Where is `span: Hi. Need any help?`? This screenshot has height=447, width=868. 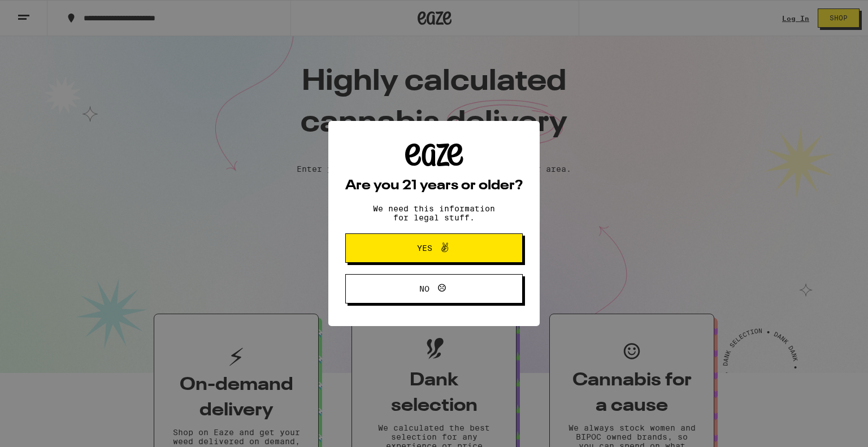 span: Hi. Need any help? is located at coordinates (44, 13).